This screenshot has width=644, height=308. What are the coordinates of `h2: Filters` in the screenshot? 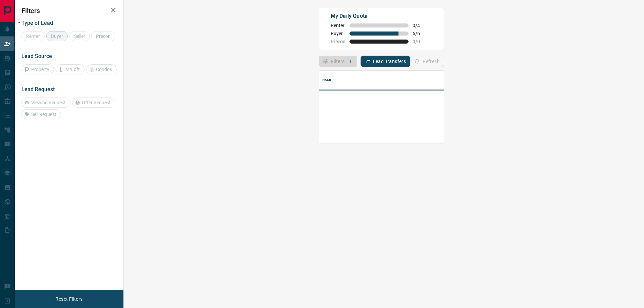 It's located at (69, 11).